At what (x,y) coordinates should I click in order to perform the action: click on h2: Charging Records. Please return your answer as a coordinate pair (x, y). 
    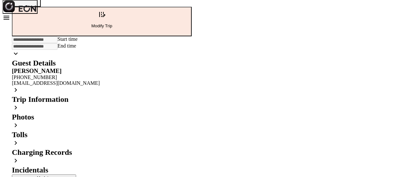
    Looking at the image, I should click on (102, 152).